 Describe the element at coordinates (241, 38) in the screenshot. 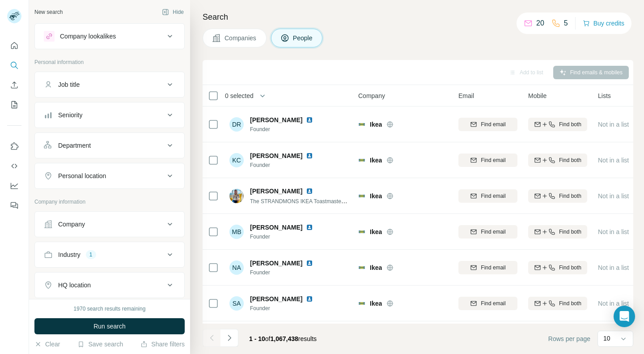

I see `span: Companies` at that location.